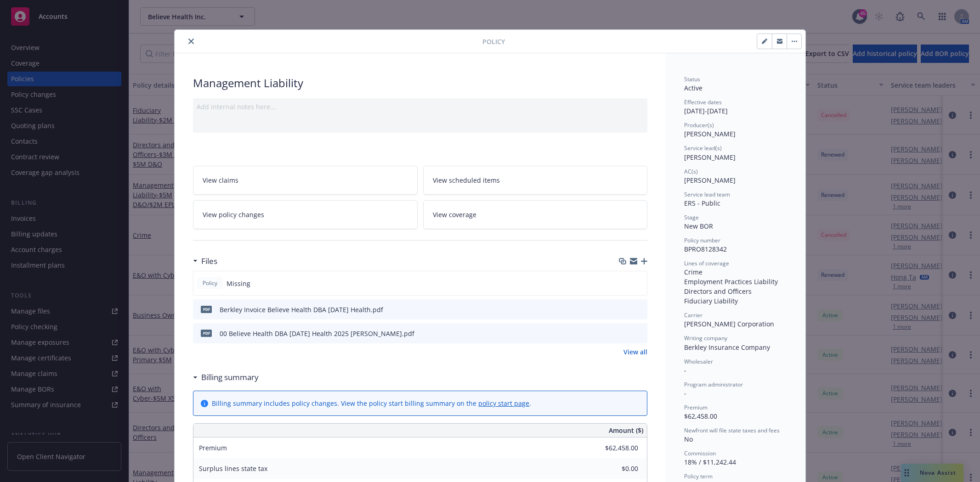 This screenshot has height=482, width=980. Describe the element at coordinates (371, 403) in the screenshot. I see `div: Billing summary includes policy changes. View the policy start billing summary on the .` at that location.